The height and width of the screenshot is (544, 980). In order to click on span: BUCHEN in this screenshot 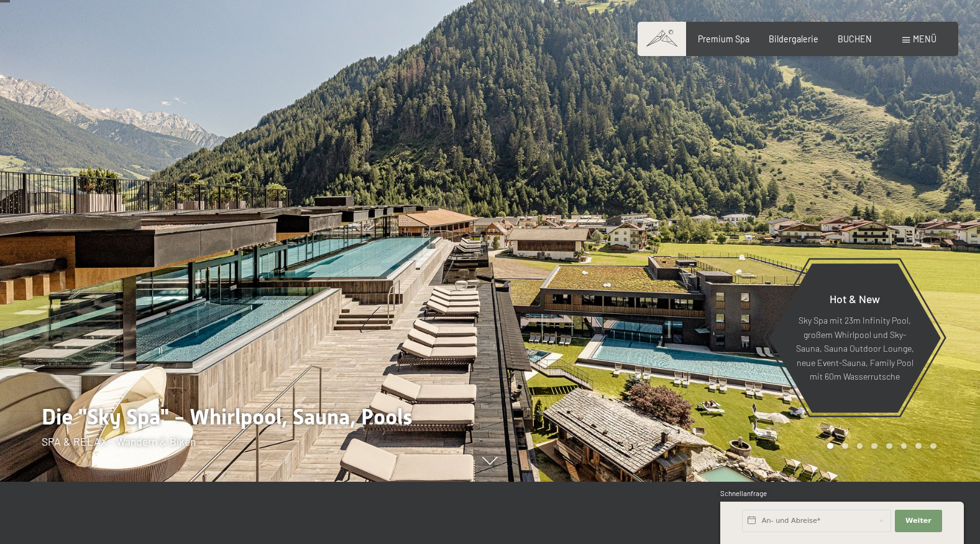, I will do `click(855, 38)`.